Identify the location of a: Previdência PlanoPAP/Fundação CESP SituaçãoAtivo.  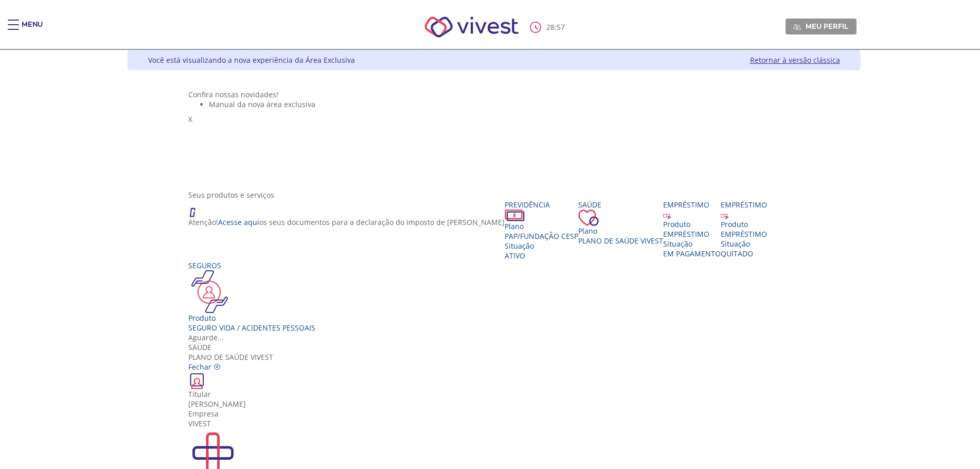
(541, 230).